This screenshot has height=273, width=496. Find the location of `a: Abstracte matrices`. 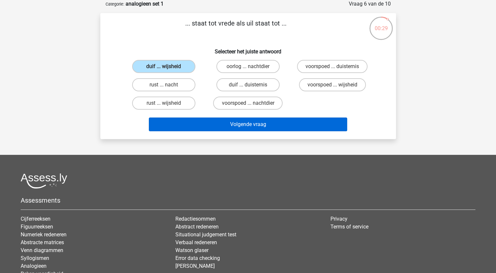

a: Abstracte matrices is located at coordinates (42, 243).